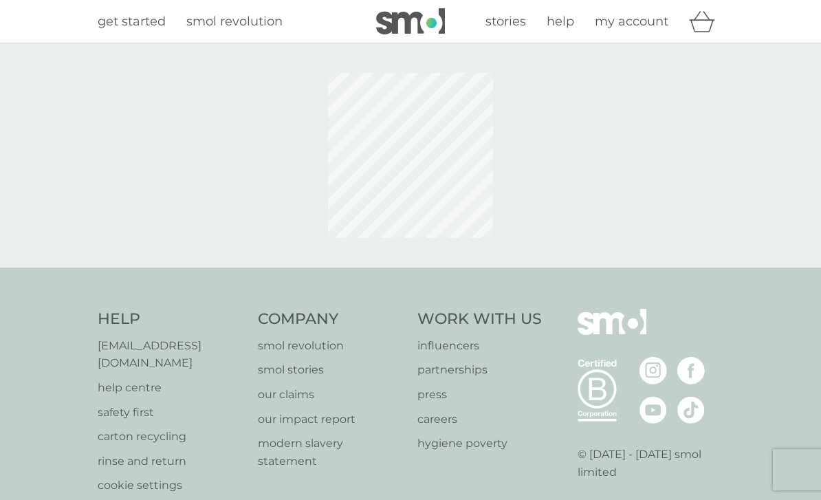  What do you see at coordinates (131, 21) in the screenshot?
I see `span: get started` at bounding box center [131, 21].